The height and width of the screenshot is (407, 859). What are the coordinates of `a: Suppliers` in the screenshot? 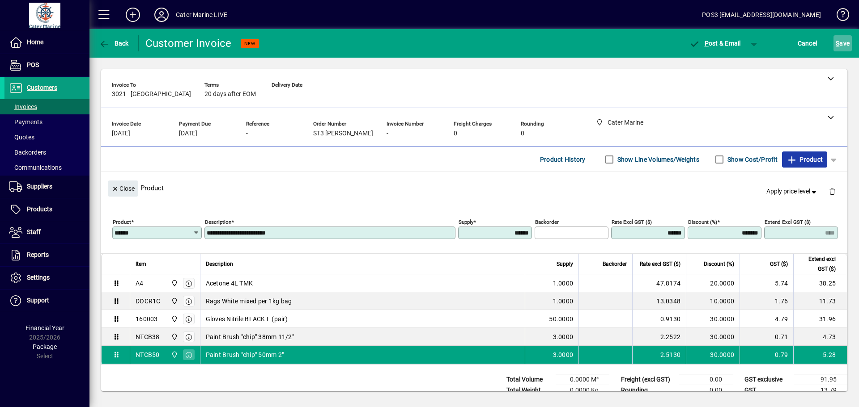 It's located at (47, 187).